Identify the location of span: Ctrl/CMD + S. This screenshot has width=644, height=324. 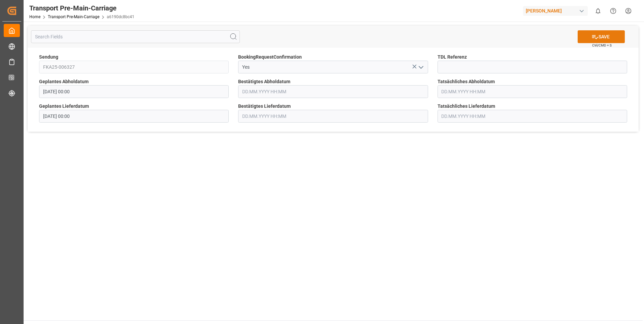
(602, 45).